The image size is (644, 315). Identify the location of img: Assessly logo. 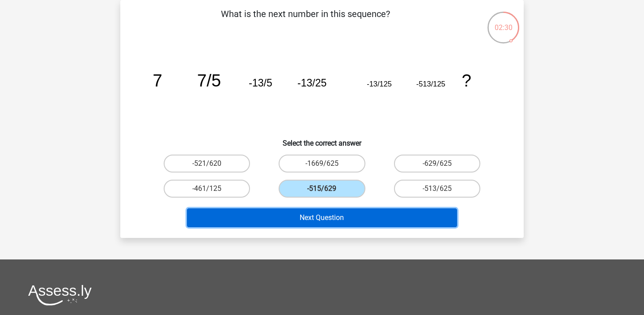
(60, 294).